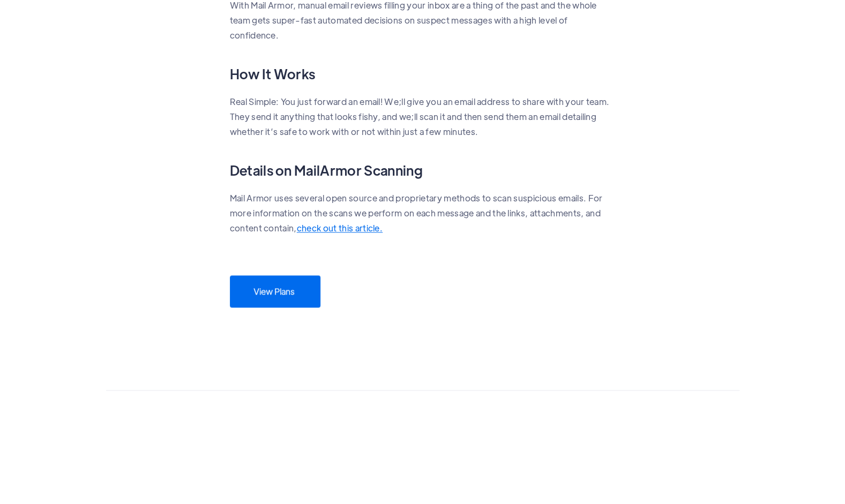  Describe the element at coordinates (423, 116) in the screenshot. I see `p: Real Simple: You just forward an email! We;ll give you an email address to share with your team. ...` at that location.